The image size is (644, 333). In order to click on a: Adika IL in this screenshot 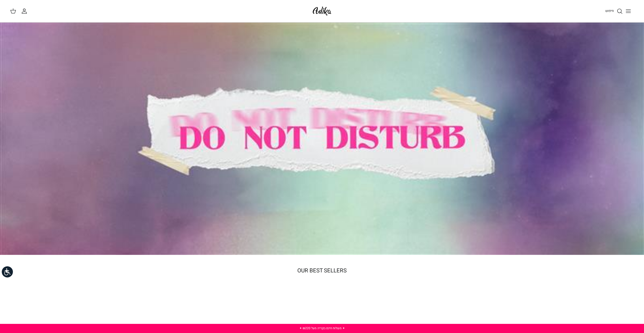, I will do `click(322, 11)`.